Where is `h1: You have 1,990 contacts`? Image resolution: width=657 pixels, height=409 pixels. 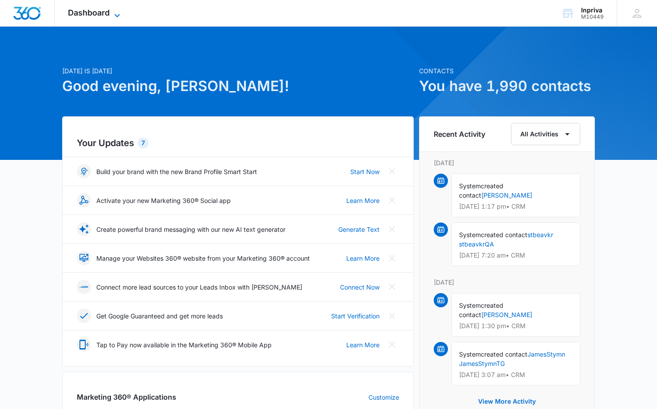
h1: You have 1,990 contacts is located at coordinates (507, 86).